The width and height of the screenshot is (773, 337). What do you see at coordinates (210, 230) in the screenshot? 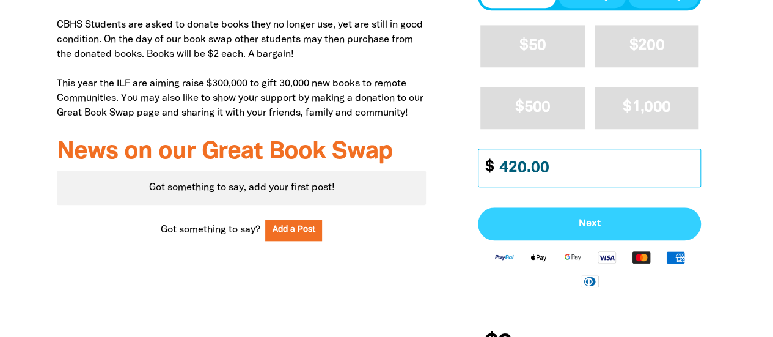
I see `span: Got something to say?` at bounding box center [210, 230].